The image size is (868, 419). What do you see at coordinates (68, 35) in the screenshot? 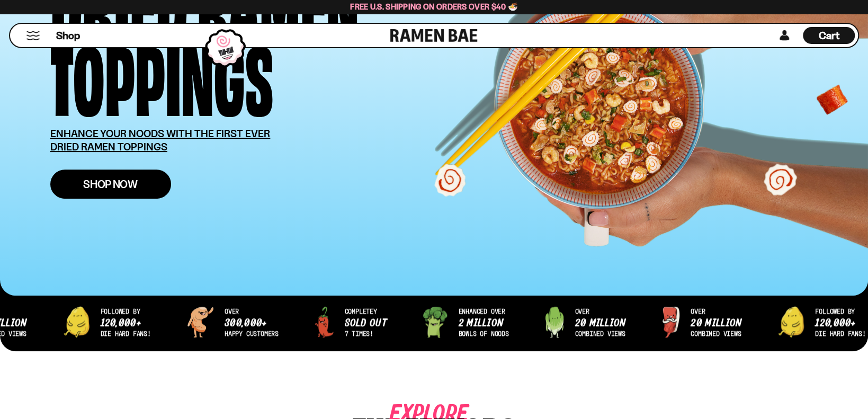
I see `span: Shop` at bounding box center [68, 35].